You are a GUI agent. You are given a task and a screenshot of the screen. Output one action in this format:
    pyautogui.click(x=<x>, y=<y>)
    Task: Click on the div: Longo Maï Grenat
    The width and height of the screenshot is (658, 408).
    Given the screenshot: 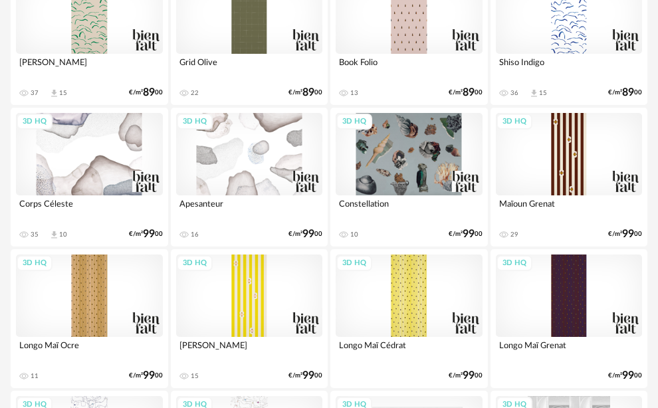 What is the action you would take?
    pyautogui.click(x=569, y=350)
    